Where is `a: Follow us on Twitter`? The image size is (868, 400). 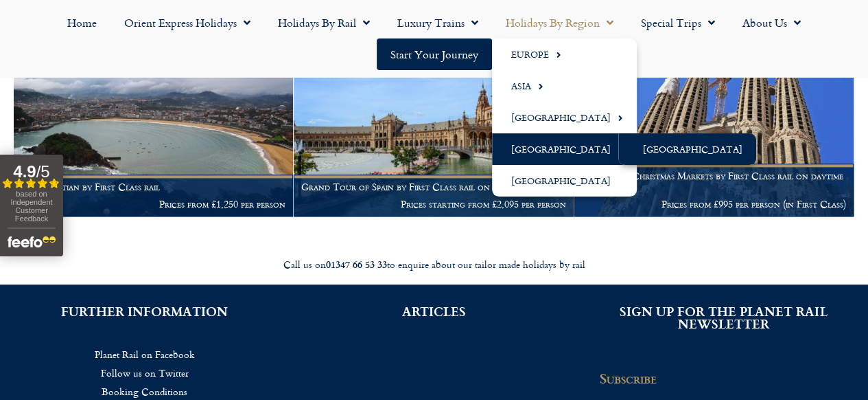 a: Follow us on Twitter is located at coordinates (145, 372).